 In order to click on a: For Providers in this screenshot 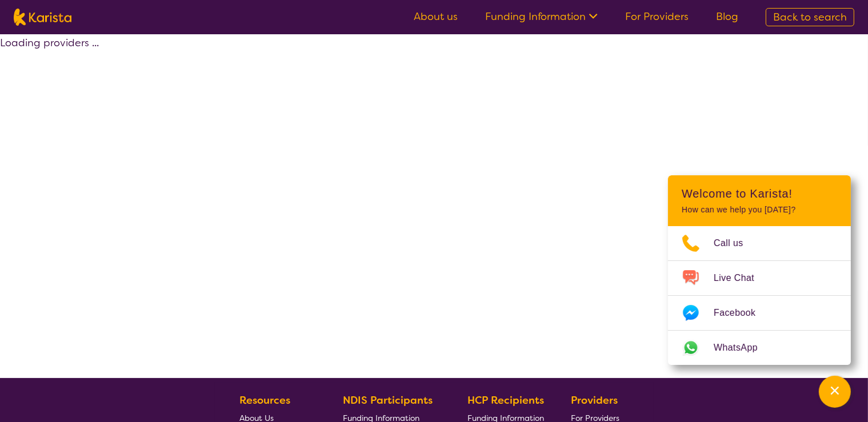, I will do `click(656, 17)`.